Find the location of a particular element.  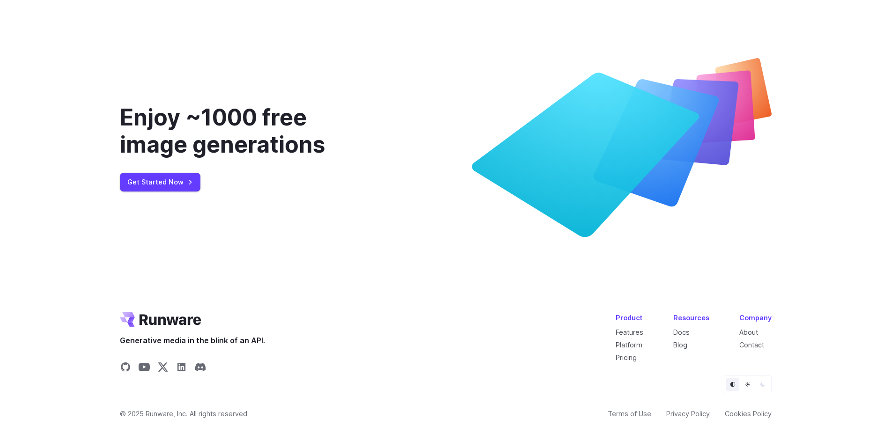

a: Share on YouTube is located at coordinates (144, 368).